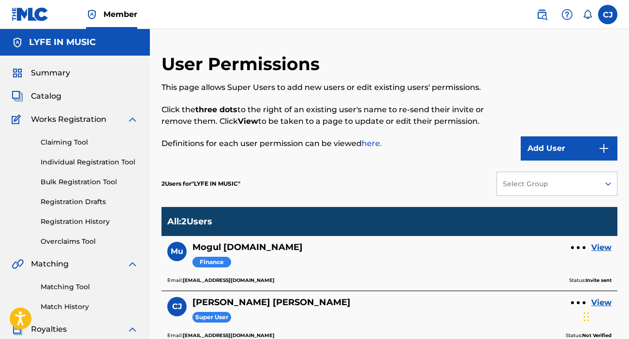  What do you see at coordinates (89, 142) in the screenshot?
I see `a: Claiming Tool` at bounding box center [89, 142].